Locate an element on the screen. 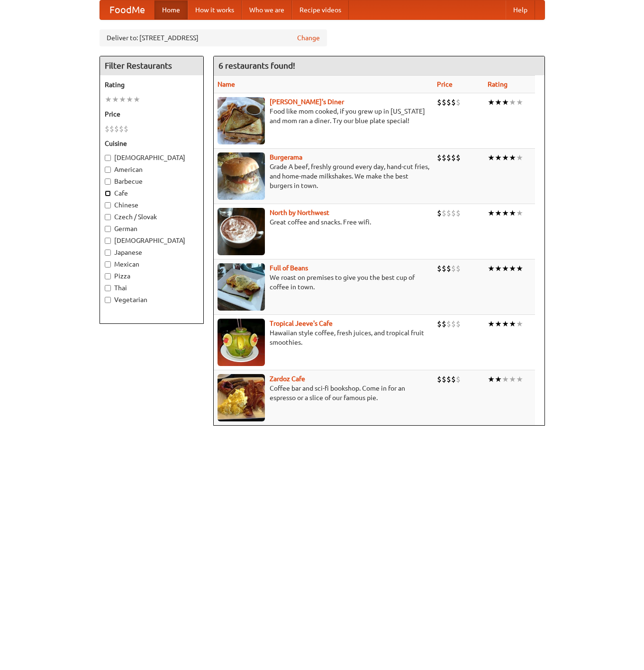  label: Barbecue is located at coordinates (151, 181).